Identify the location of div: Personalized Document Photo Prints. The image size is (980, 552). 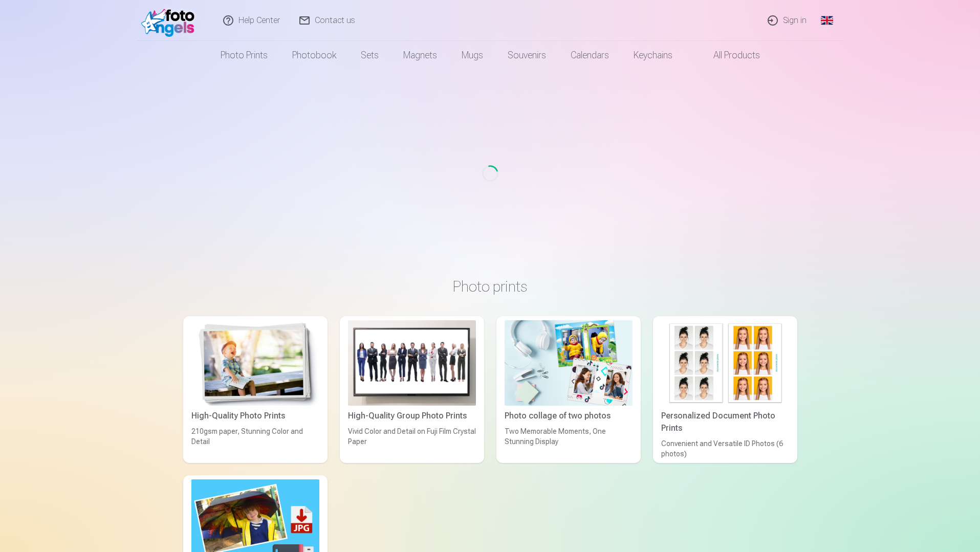
(726, 422).